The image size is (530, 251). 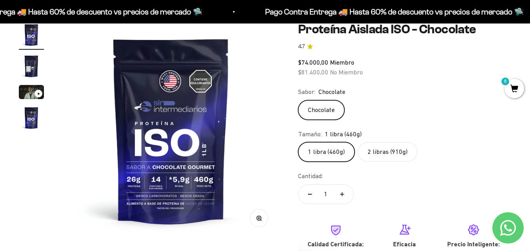 I want to click on strong: Calidad Certificada:, so click(x=335, y=244).